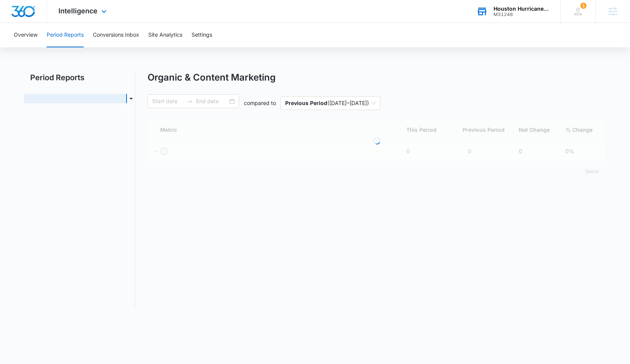  Describe the element at coordinates (583, 6) in the screenshot. I see `div: notifications count` at that location.